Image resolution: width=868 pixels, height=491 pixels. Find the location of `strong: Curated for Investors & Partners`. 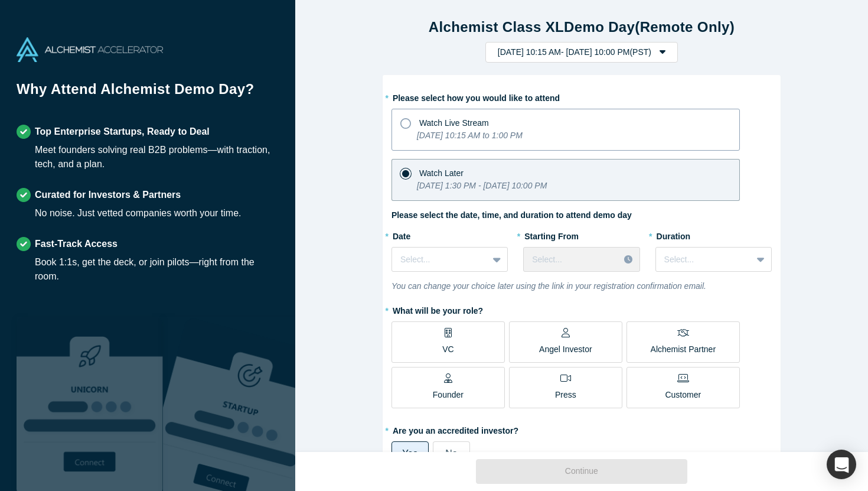

strong: Curated for Investors & Partners is located at coordinates (107, 194).